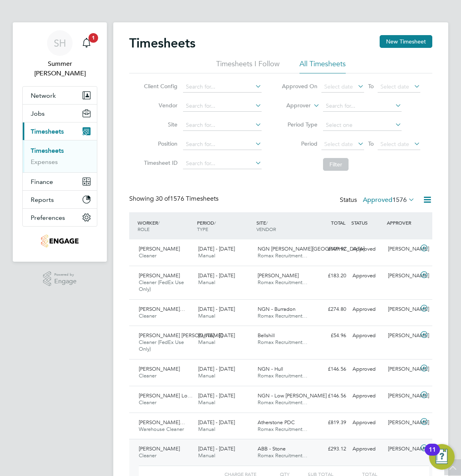 The width and height of the screenshot is (461, 476). Describe the element at coordinates (299, 144) in the screenshot. I see `label: Period` at that location.